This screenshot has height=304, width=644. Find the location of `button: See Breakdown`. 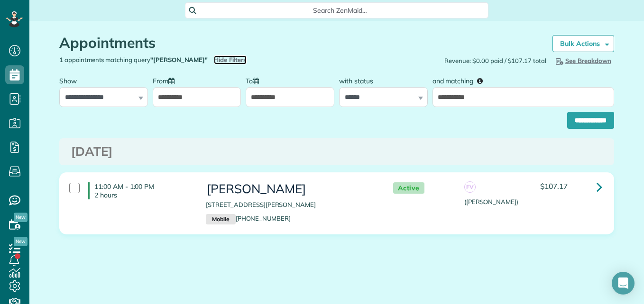

button: See Breakdown is located at coordinates (583, 61).